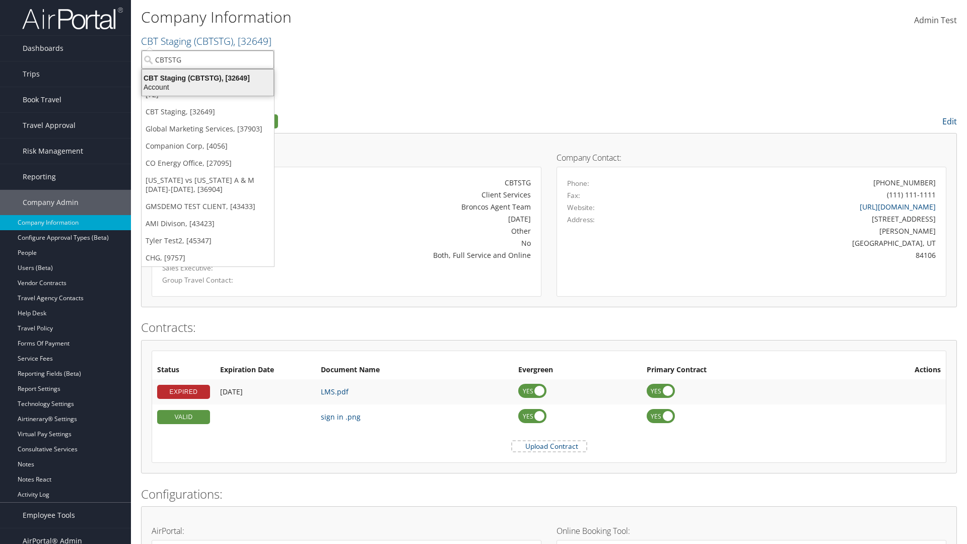  What do you see at coordinates (206, 41) in the screenshot?
I see `a: CBT Staging` at bounding box center [206, 41].